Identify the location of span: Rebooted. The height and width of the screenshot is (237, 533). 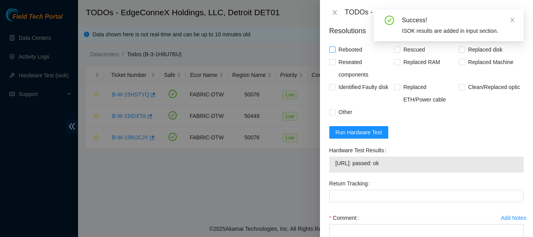
(350, 50).